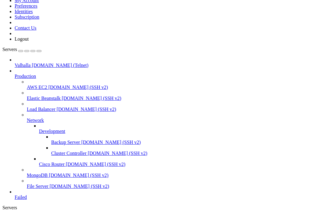  Describe the element at coordinates (171, 128) in the screenshot. I see `li: Production` at that location.